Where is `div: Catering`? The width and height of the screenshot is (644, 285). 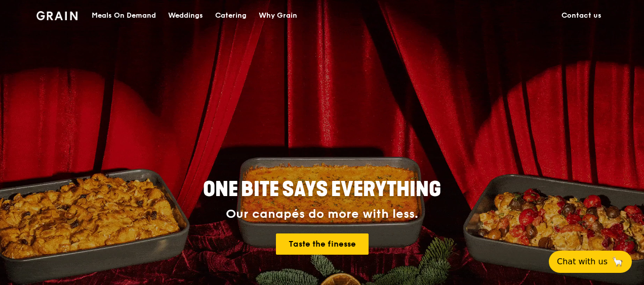 div: Catering is located at coordinates (230, 16).